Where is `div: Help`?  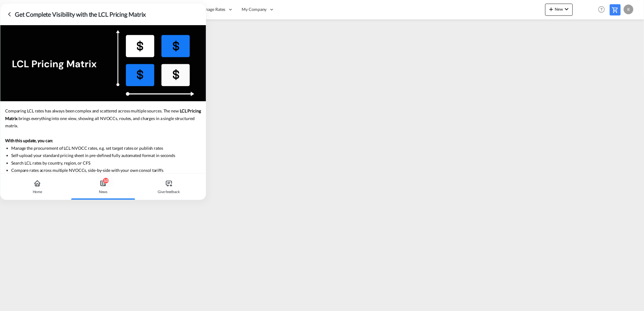
div: Help is located at coordinates (603, 10).